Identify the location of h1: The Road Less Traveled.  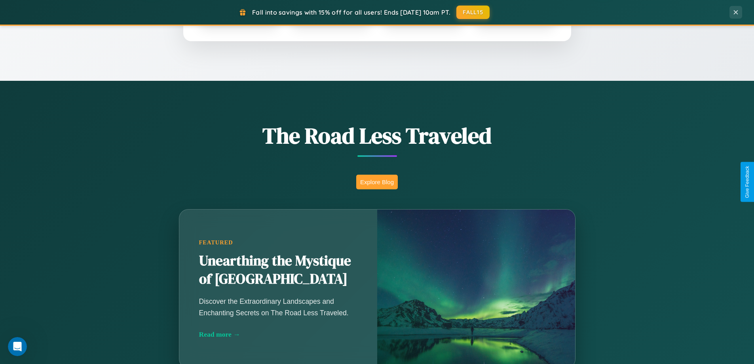
(377, 135).